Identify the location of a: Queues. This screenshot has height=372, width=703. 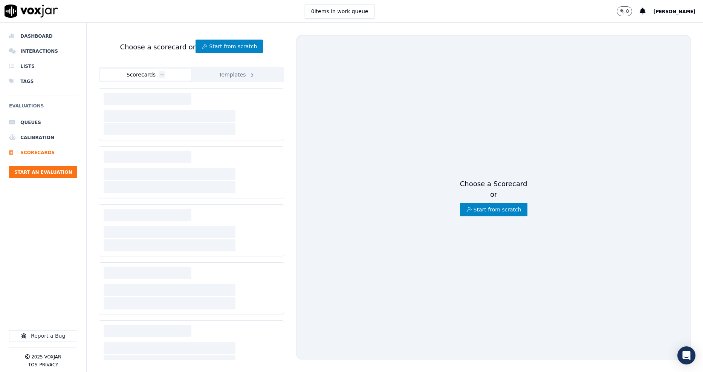
(43, 122).